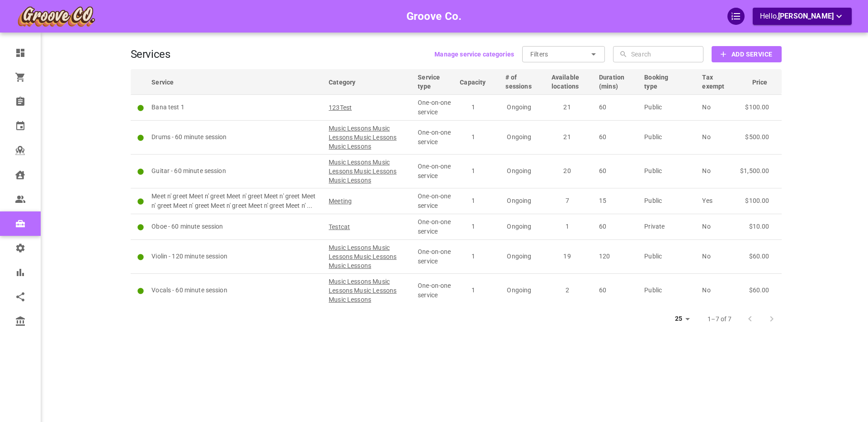  Describe the element at coordinates (236, 171) in the screenshot. I see `p: Guitar - 60 minute session` at that location.